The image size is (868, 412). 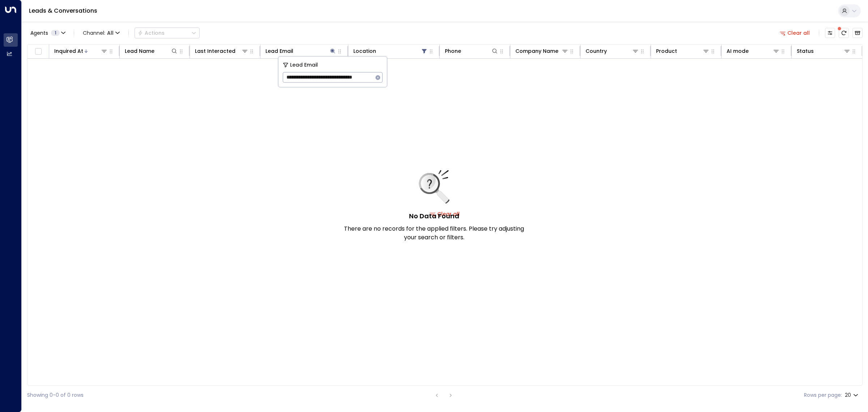 What do you see at coordinates (151, 33) in the screenshot?
I see `div: Actions` at bounding box center [151, 33].